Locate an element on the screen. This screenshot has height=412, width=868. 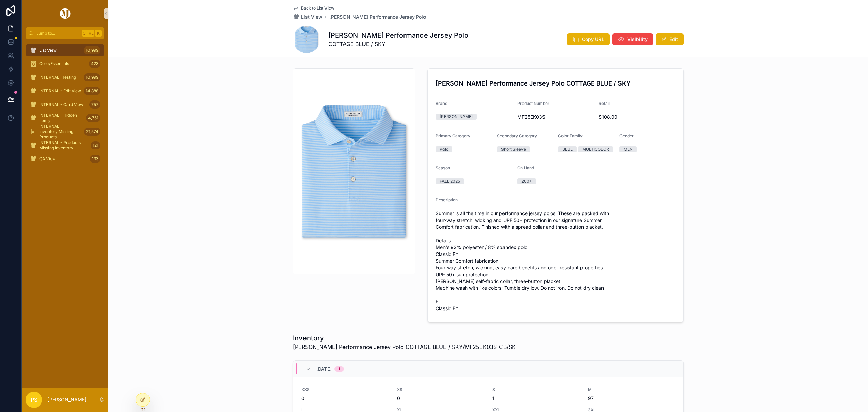
button: Visibility is located at coordinates (633, 40).